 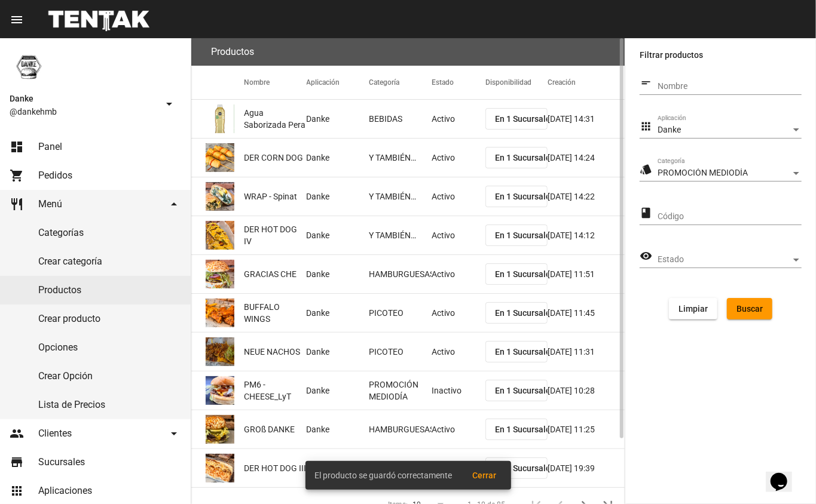 What do you see at coordinates (65, 491) in the screenshot?
I see `span: Aplicaciones` at bounding box center [65, 491].